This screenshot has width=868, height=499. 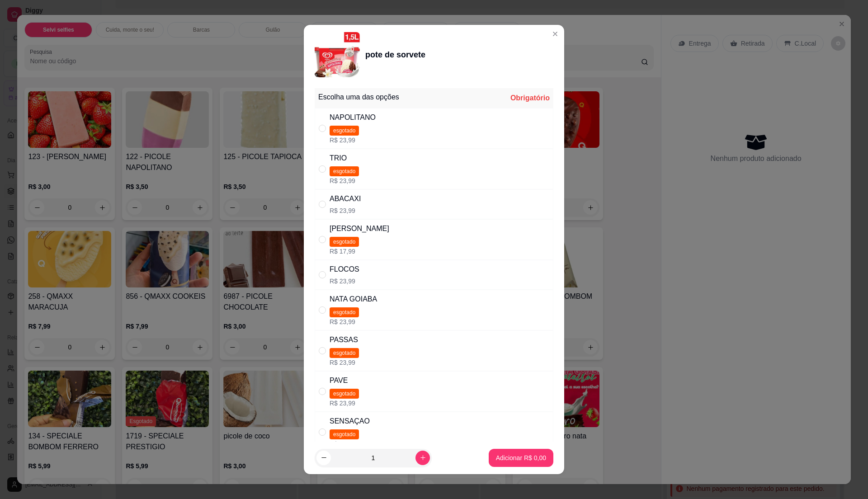 What do you see at coordinates (344, 269) in the screenshot?
I see `div: FLOCOS` at bounding box center [344, 269].